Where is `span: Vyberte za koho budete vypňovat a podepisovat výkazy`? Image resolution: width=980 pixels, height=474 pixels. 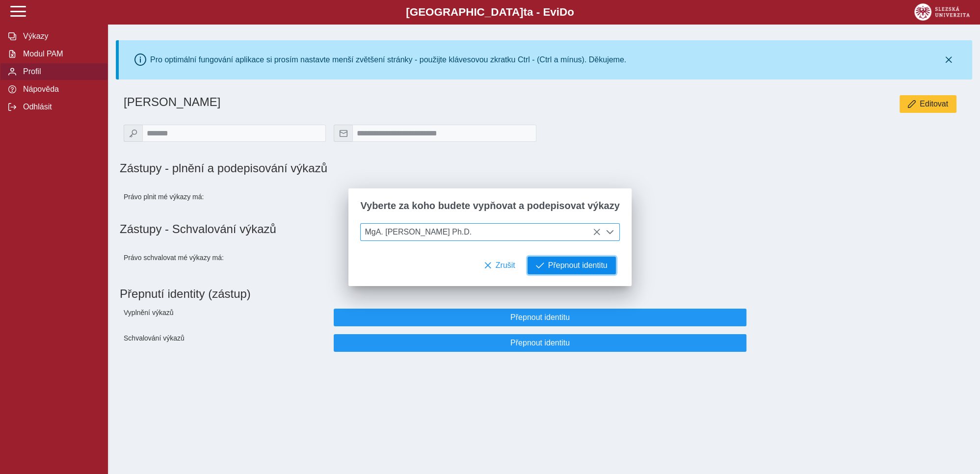
span: Vyberte za koho budete vypňovat a podepisovat výkazy is located at coordinates (490, 205).